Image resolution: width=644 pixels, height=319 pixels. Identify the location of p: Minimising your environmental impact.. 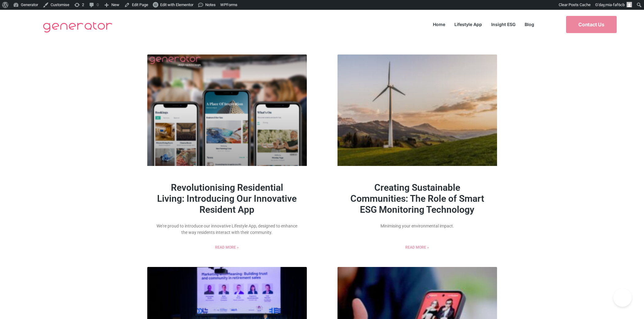
(417, 226).